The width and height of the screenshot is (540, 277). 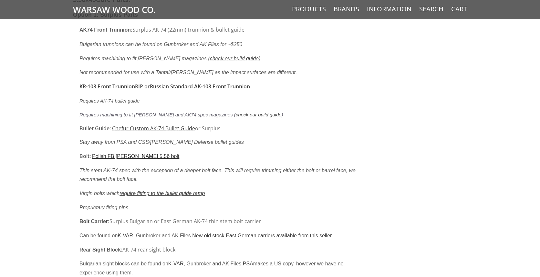 I want to click on span: Proprietary firing pins, so click(x=104, y=208).